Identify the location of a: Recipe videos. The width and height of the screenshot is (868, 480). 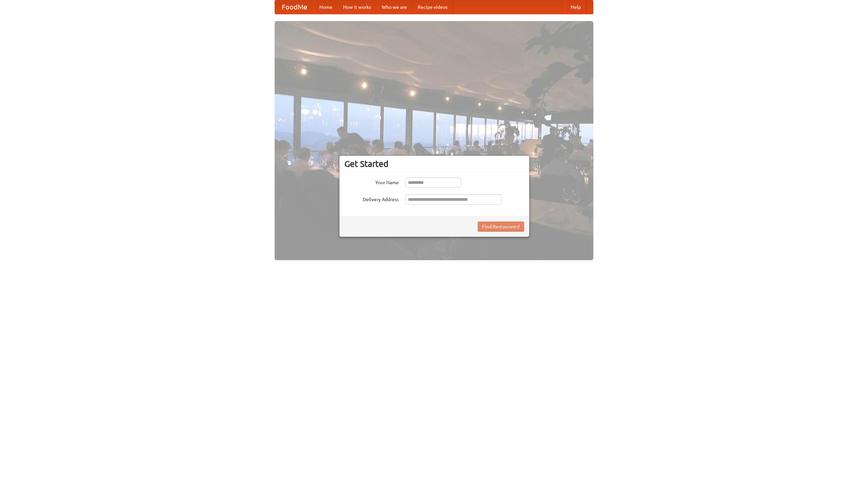
(433, 7).